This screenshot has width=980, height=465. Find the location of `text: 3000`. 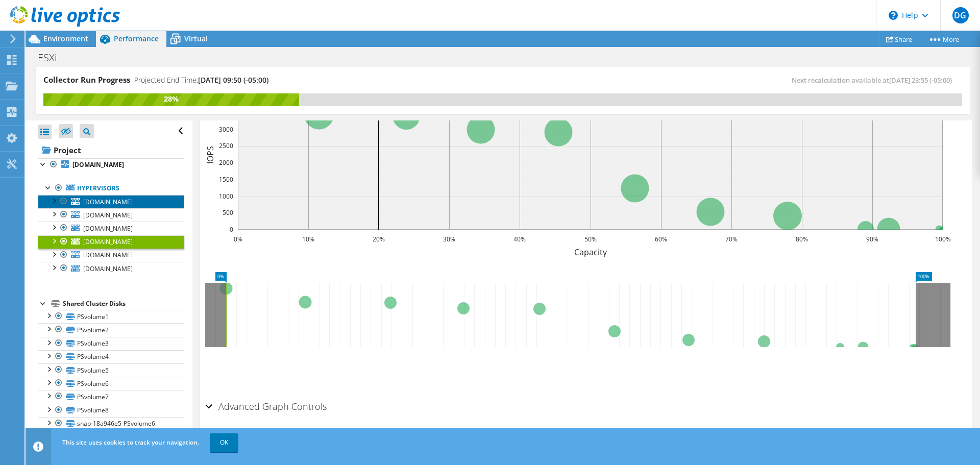

text: 3000 is located at coordinates (226, 129).